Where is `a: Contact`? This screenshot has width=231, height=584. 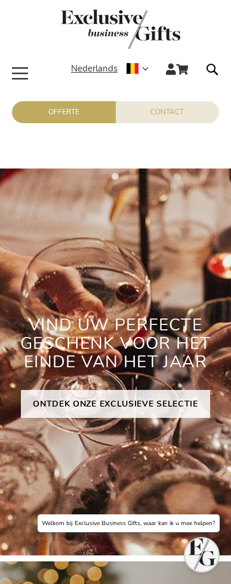
a: Contact is located at coordinates (167, 112).